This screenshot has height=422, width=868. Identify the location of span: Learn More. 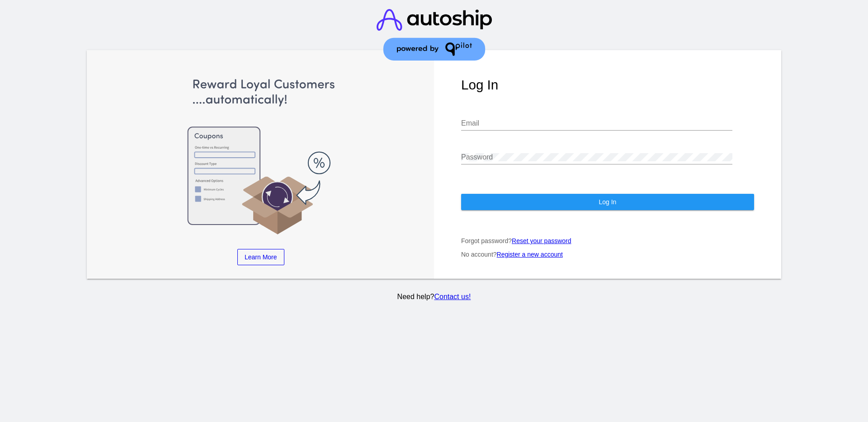
(261, 257).